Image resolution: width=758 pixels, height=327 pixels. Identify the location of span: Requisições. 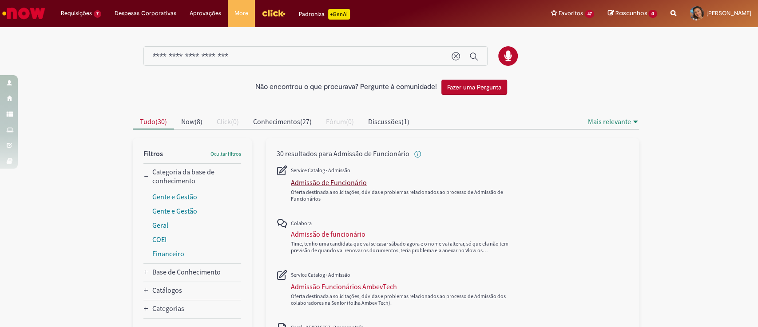
(76, 13).